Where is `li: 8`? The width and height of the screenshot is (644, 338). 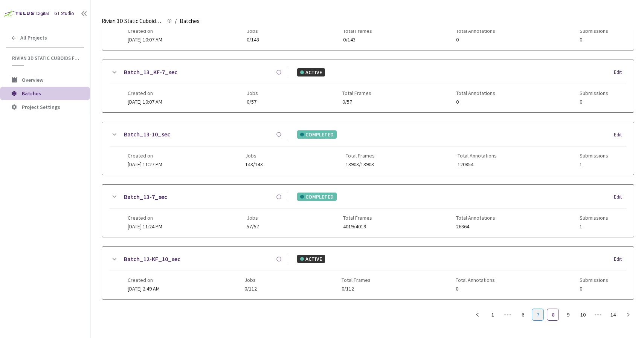 li: 8 is located at coordinates (553, 315).